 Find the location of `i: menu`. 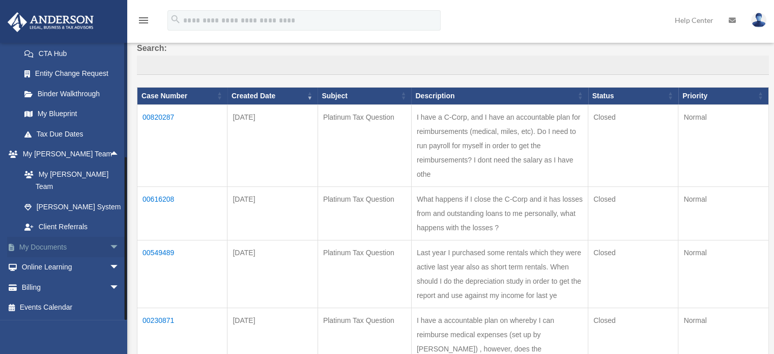

i: menu is located at coordinates (144, 20).